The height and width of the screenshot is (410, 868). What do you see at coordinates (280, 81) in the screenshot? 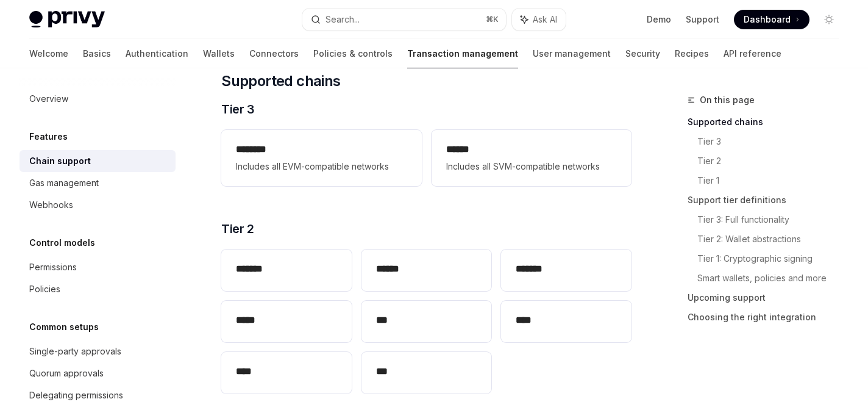
I see `span: Supported chains` at bounding box center [280, 81].